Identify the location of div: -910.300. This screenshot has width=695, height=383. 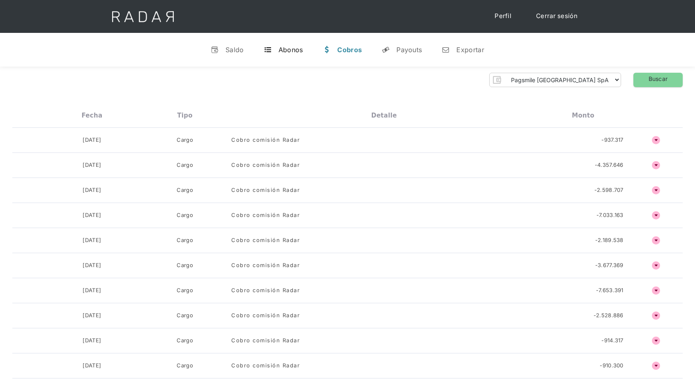
(611, 366).